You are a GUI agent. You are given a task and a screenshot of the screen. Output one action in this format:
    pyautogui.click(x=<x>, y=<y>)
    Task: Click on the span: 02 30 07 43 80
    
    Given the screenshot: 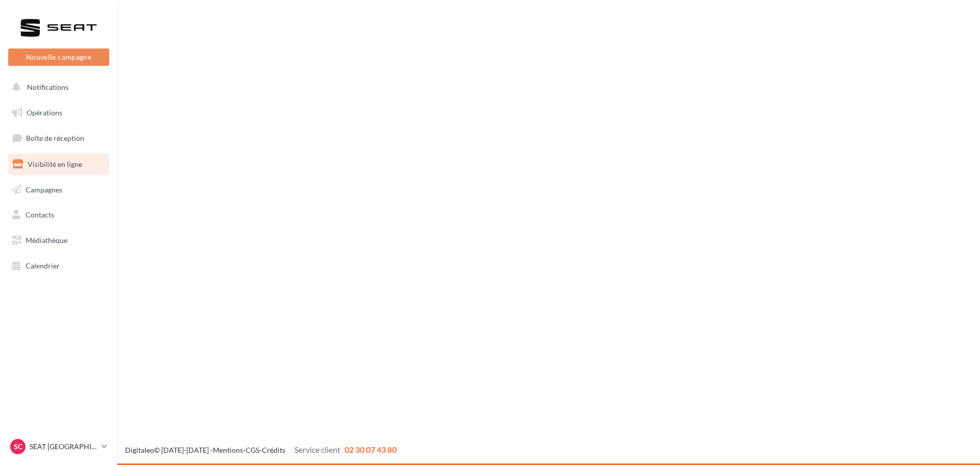 What is the action you would take?
    pyautogui.click(x=371, y=449)
    